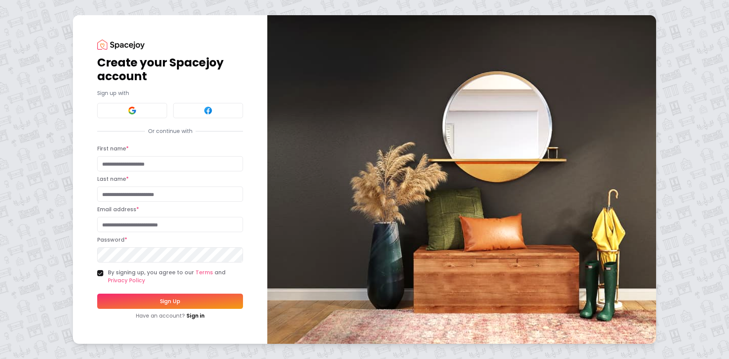 The width and height of the screenshot is (729, 359). Describe the element at coordinates (170, 93) in the screenshot. I see `p: Sign up with` at that location.